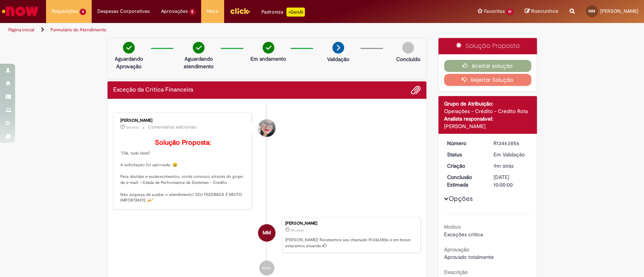  What do you see at coordinates (510, 12) in the screenshot?
I see `span: 21` at bounding box center [510, 12].